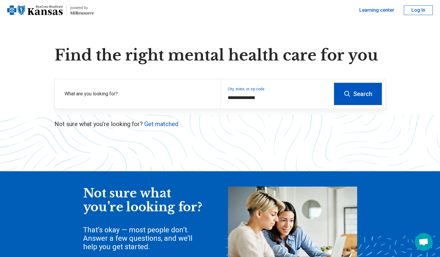 The width and height of the screenshot is (440, 257). I want to click on a: Get matched, so click(161, 124).